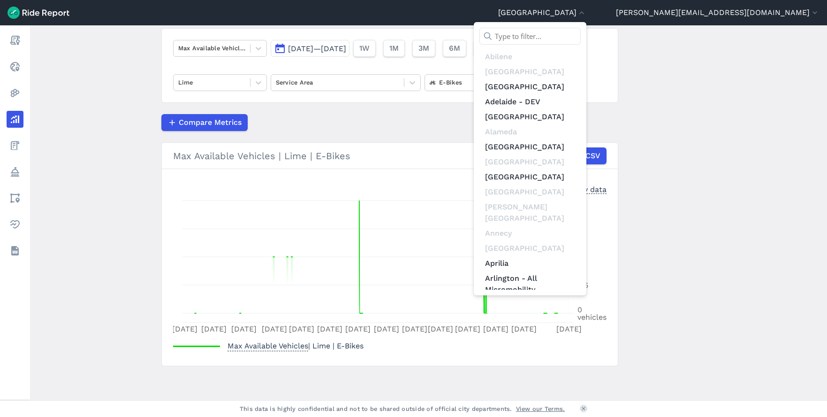 This screenshot has width=827, height=417. Describe the element at coordinates (530, 36) in the screenshot. I see `input: Type to filter...` at that location.